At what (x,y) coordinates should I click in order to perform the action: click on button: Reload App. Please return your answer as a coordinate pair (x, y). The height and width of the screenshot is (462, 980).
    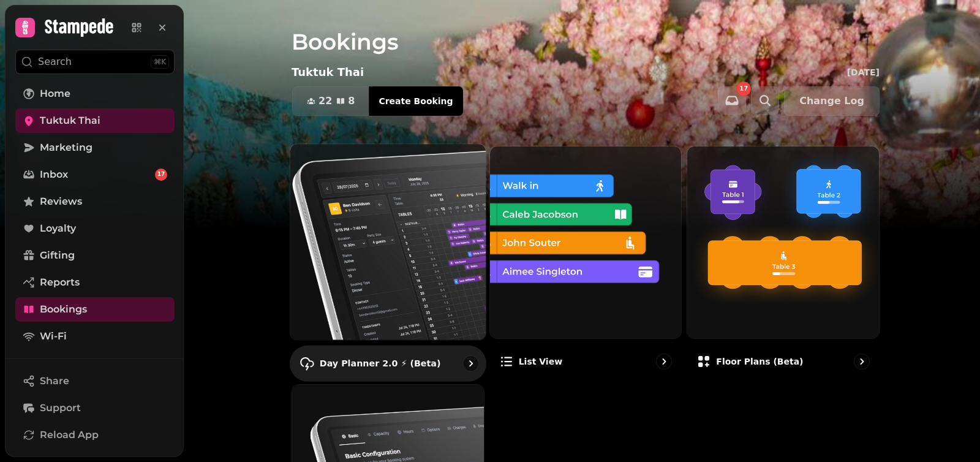
    Looking at the image, I should click on (95, 435).